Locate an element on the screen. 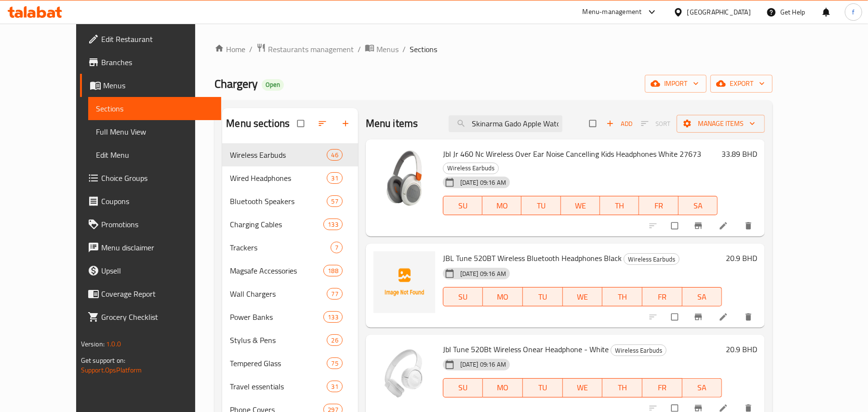 The image size is (868, 412). span: Wall Chargers is located at coordinates (278, 294).